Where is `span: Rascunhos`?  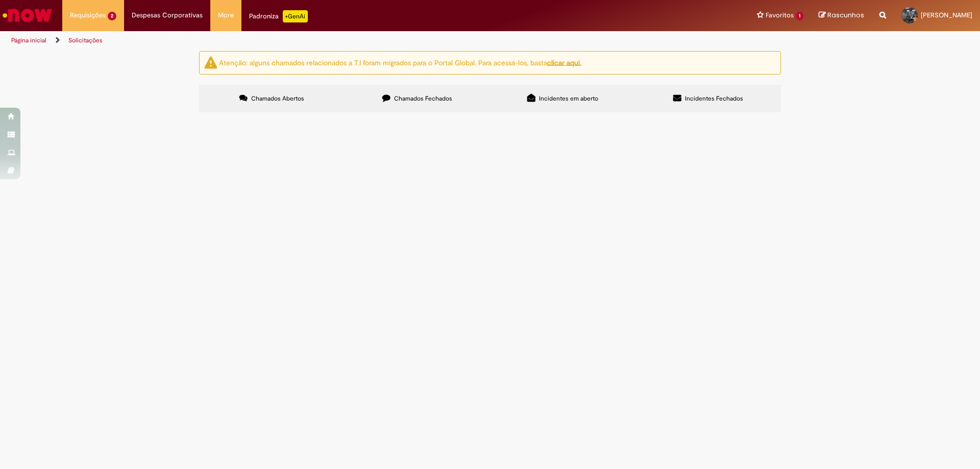 span: Rascunhos is located at coordinates (846, 15).